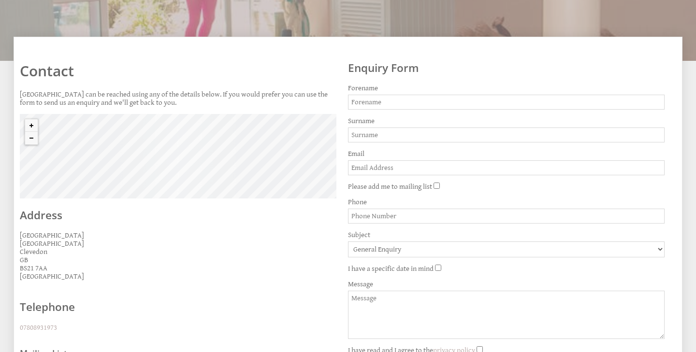 This screenshot has width=696, height=352. What do you see at coordinates (506, 168) in the screenshot?
I see `input: Email Address` at bounding box center [506, 168].